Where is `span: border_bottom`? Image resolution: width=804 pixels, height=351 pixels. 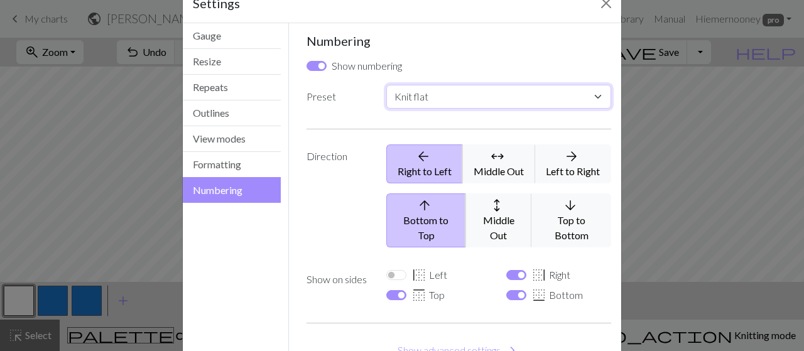 span: border_bottom is located at coordinates (539, 295).